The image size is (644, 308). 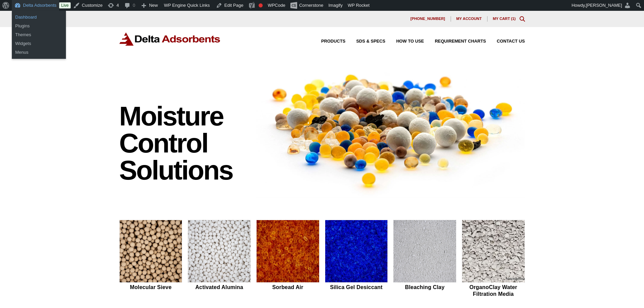 What do you see at coordinates (469, 19) in the screenshot?
I see `a: My account` at bounding box center [469, 19].